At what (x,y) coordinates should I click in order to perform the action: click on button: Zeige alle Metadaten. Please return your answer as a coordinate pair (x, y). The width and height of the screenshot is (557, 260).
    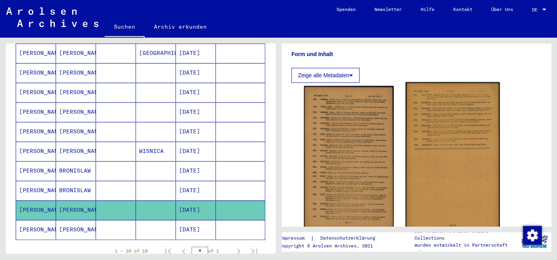
    Looking at the image, I should click on (325, 75).